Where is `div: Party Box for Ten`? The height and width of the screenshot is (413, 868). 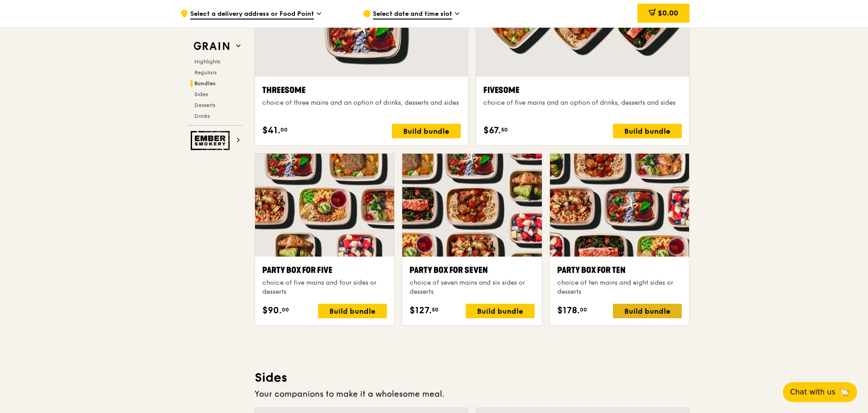
div: Party Box for Ten is located at coordinates (620, 270).